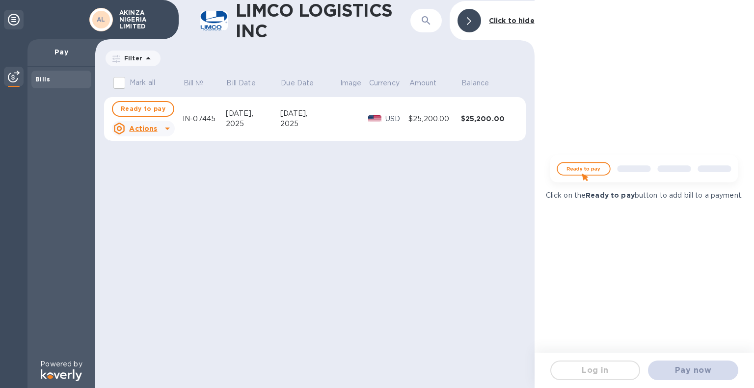 The height and width of the screenshot is (388, 754). What do you see at coordinates (143, 129) in the screenshot?
I see `u: Actions` at bounding box center [143, 129].